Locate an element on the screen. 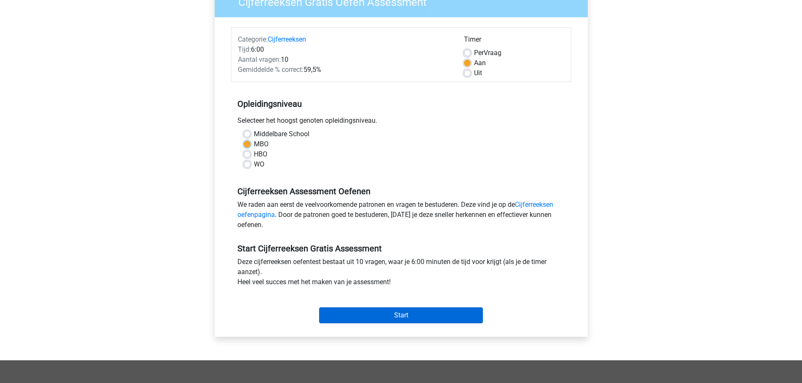  span: Tijd: is located at coordinates (244, 49).